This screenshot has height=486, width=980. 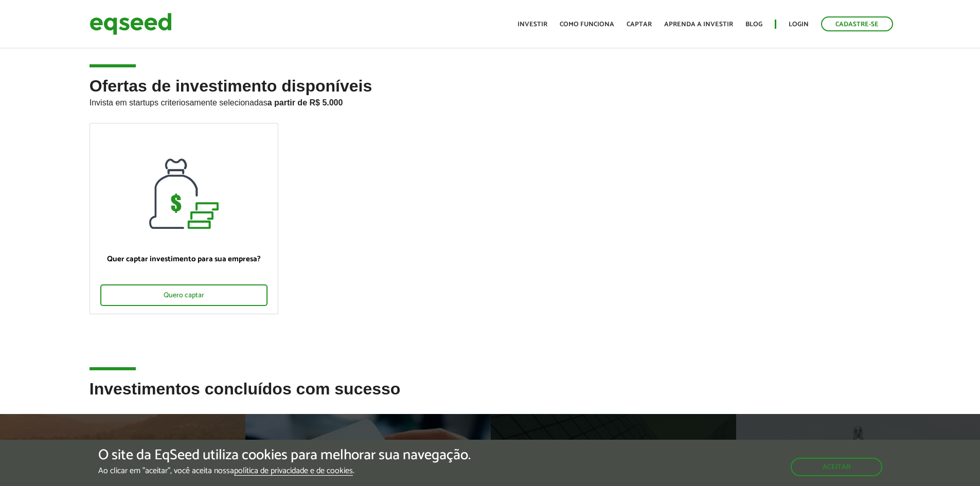 What do you see at coordinates (837, 468) in the screenshot?
I see `button: Aceitar` at bounding box center [837, 468].